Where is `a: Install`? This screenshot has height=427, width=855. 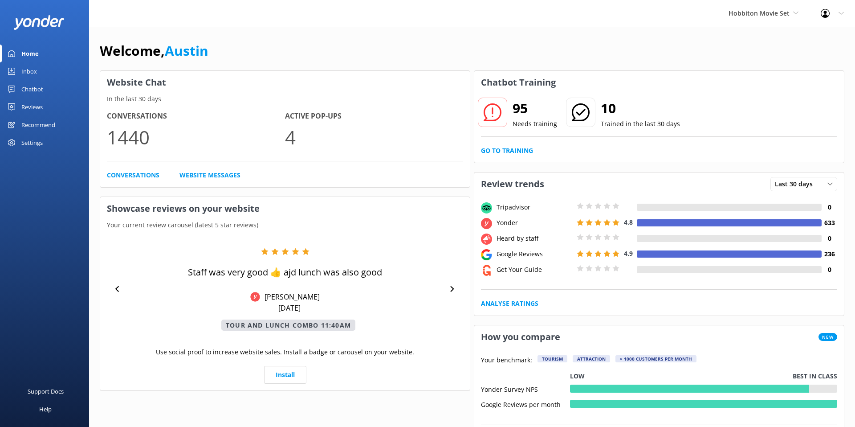 a: Install is located at coordinates (285, 375).